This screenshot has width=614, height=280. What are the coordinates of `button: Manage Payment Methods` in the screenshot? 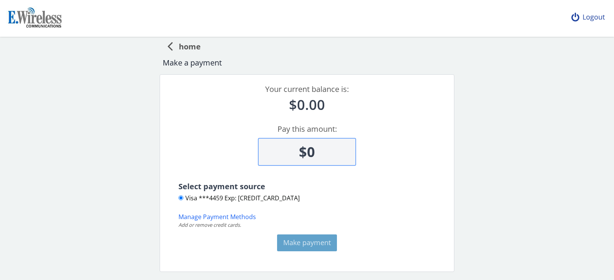 It's located at (217, 217).